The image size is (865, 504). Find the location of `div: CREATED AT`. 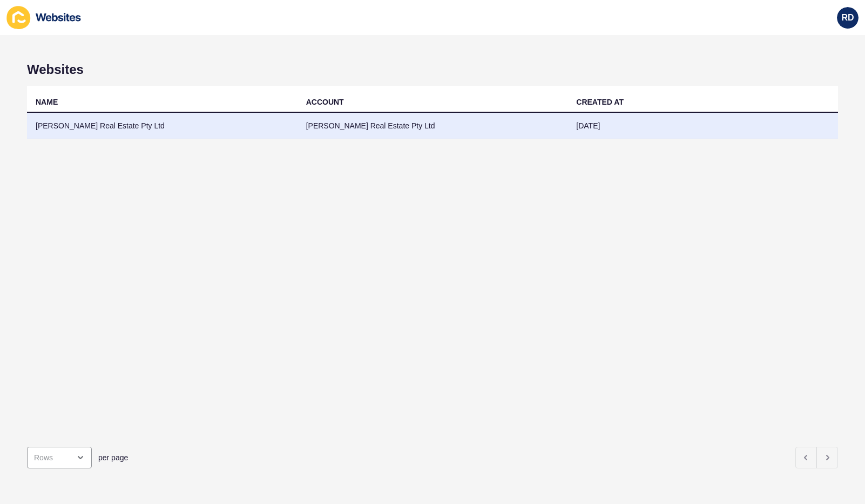

div: CREATED AT is located at coordinates (600, 102).